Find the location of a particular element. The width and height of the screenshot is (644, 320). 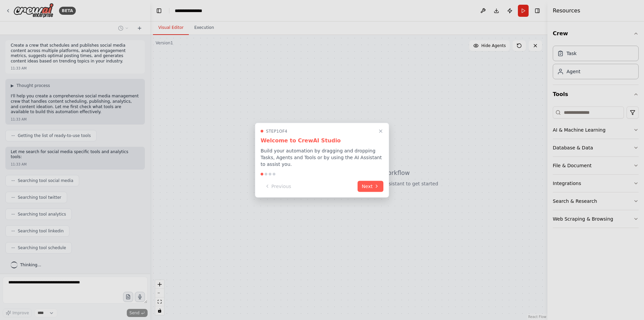

button: Hide left sidebar is located at coordinates (159, 11).